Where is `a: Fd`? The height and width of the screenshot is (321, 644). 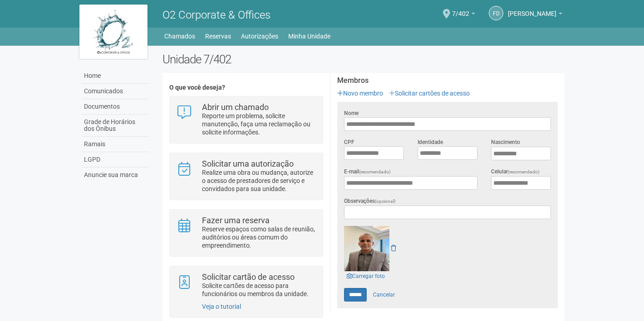 a: Fd is located at coordinates (496, 13).